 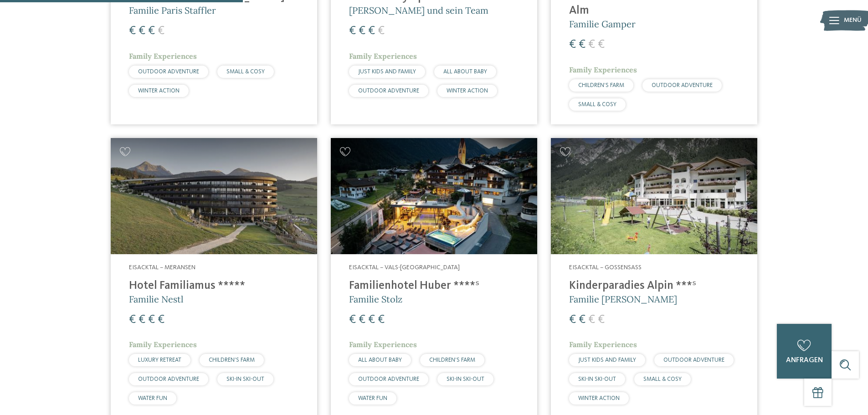 I want to click on span: Familie Paris Staffler, so click(x=172, y=10).